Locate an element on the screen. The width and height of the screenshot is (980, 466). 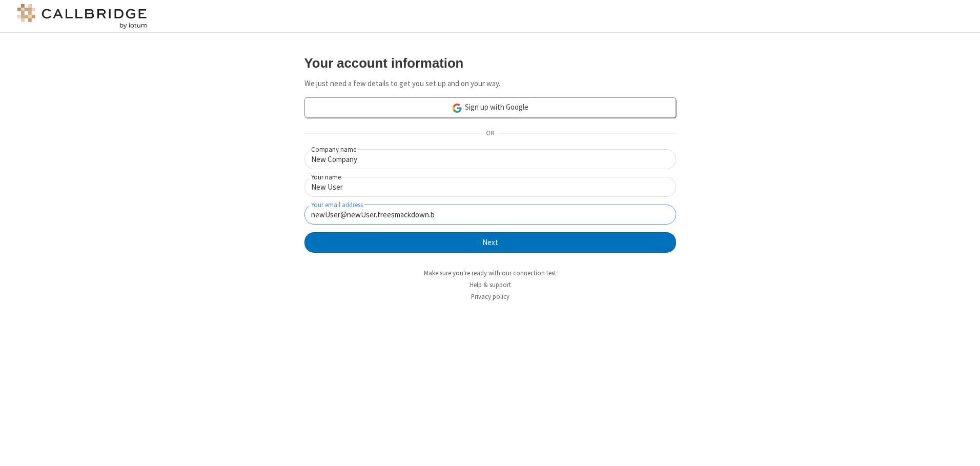
span: OR is located at coordinates (490, 134).